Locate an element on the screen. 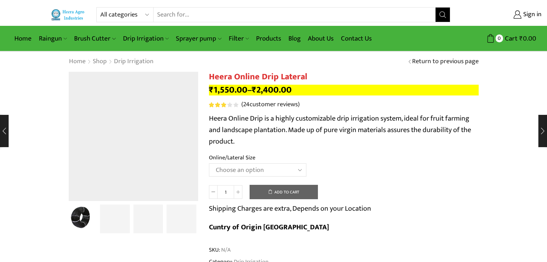  bdi: 1,550.00 is located at coordinates (228, 90).